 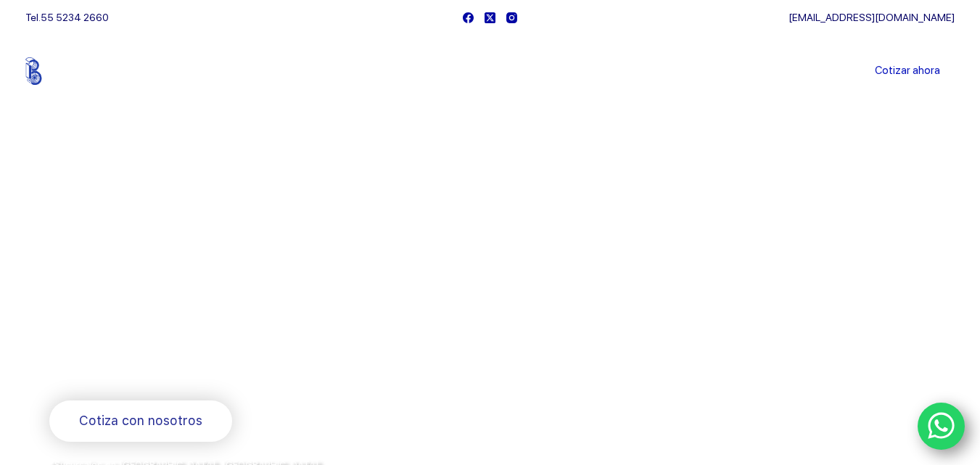 I want to click on a: Facebook, so click(x=468, y=18).